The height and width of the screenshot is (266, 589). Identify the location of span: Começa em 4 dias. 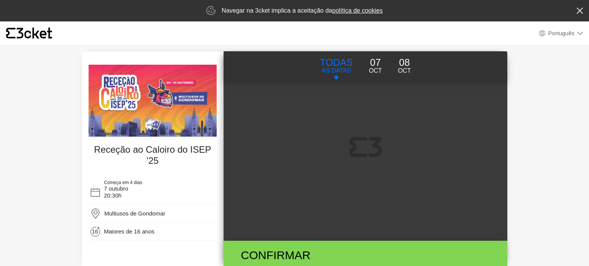
(123, 183).